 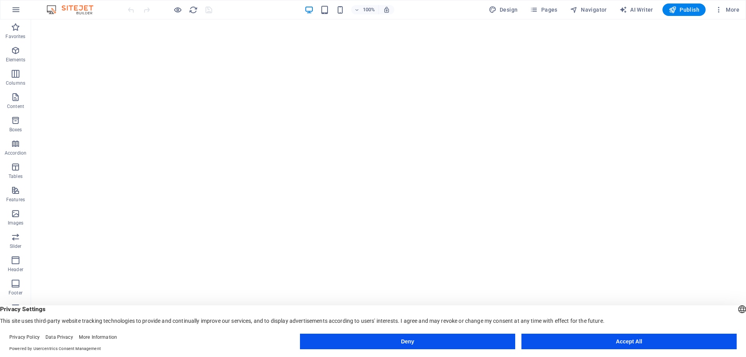 I want to click on p: Content, so click(x=16, y=107).